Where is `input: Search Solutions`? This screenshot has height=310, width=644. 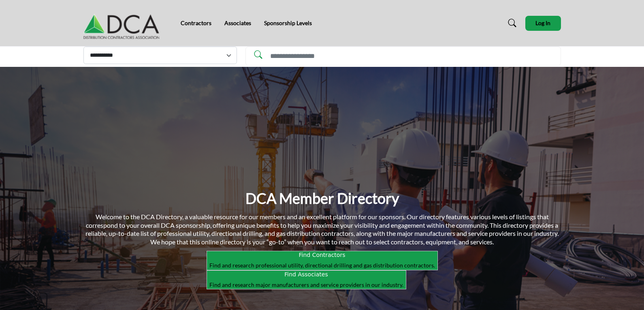
input: Search Solutions is located at coordinates (403, 56).